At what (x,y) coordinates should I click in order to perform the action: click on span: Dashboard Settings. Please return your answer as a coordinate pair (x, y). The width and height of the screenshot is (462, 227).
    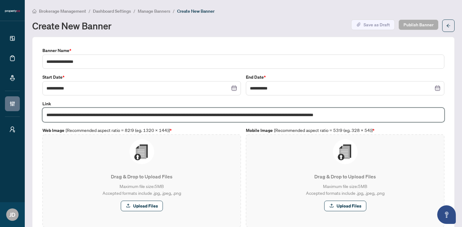
    Looking at the image, I should click on (112, 11).